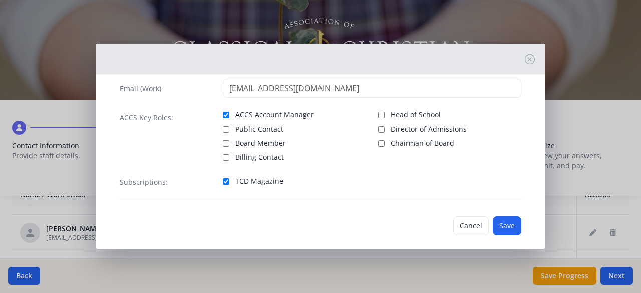 Image resolution: width=641 pixels, height=293 pixels. Describe the element at coordinates (226, 143) in the screenshot. I see `input: Board Member` at that location.